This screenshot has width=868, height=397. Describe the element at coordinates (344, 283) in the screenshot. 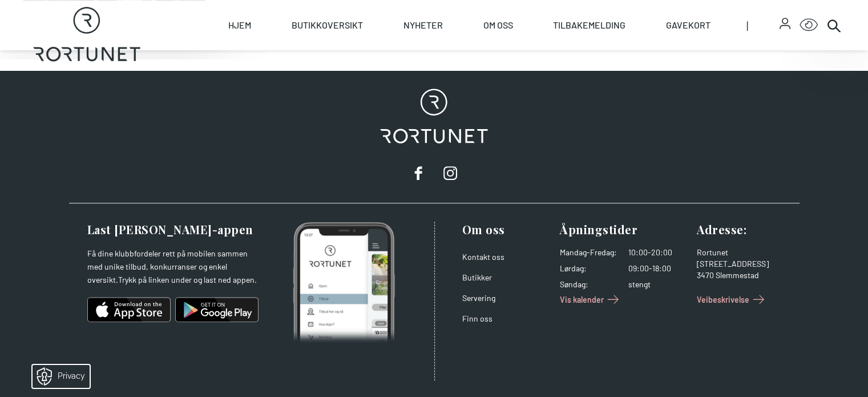

I see `img: Photo of mobile app home screen` at that location.